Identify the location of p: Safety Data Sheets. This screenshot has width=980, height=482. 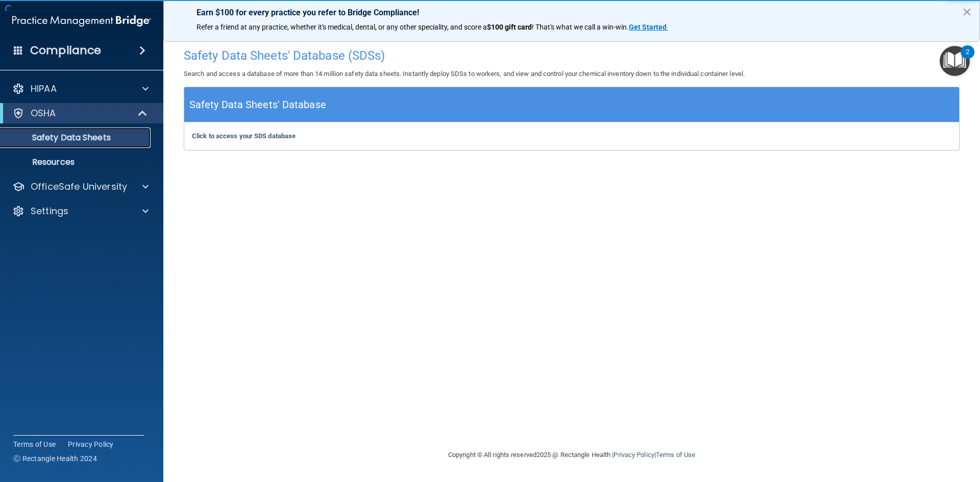
(76, 138).